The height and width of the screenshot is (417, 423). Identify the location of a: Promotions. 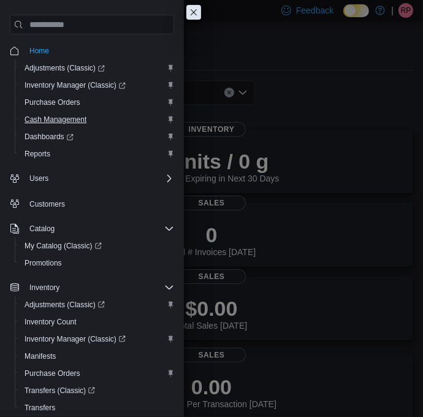
(43, 263).